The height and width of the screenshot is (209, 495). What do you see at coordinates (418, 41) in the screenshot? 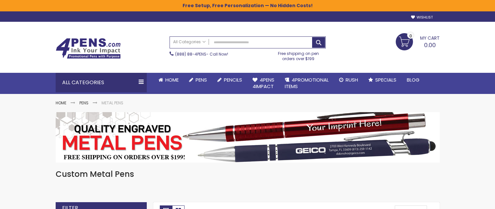
I see `a: 0.00 0` at bounding box center [418, 41].